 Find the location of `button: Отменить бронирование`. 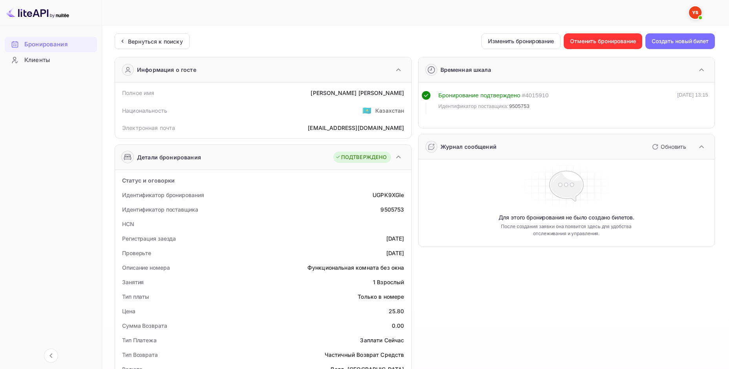

button: Отменить бронирование is located at coordinates (603, 41).